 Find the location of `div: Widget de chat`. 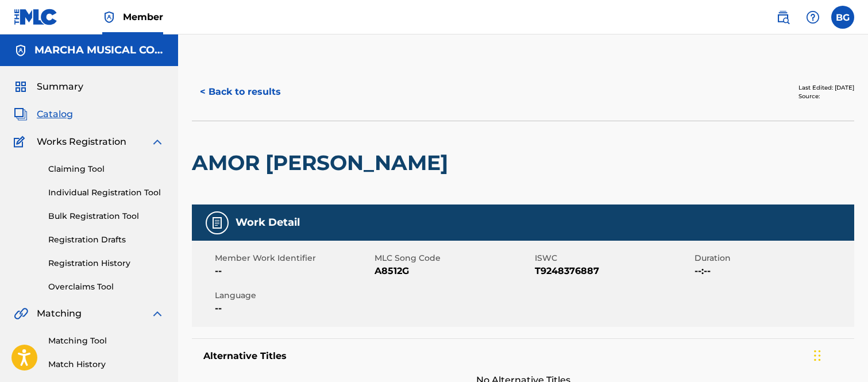

div: Widget de chat is located at coordinates (840, 354).